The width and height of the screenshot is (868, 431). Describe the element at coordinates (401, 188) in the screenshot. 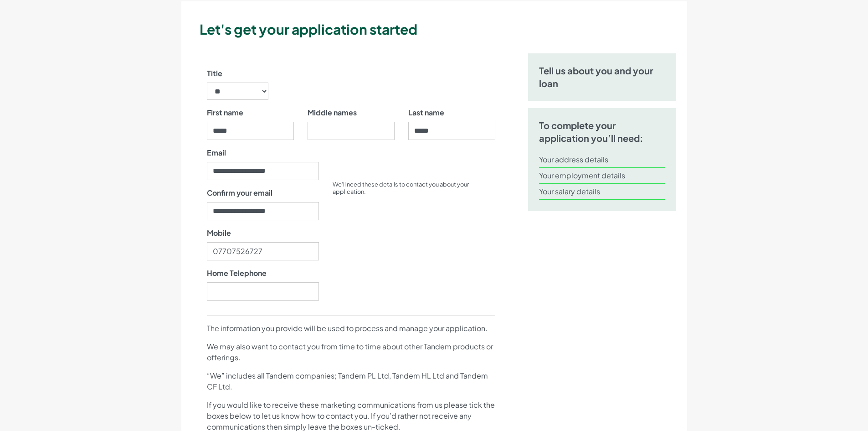

I see `small: We’ll need these details to contact you about your application.` at that location.